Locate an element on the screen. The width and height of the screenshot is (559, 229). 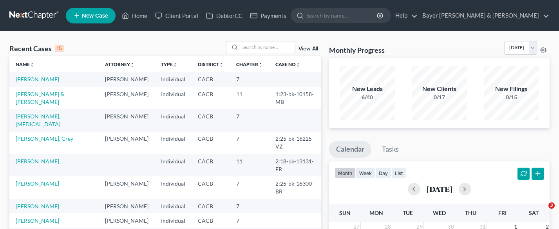
td: 2:18-bk-13131-ER is located at coordinates (295, 165).